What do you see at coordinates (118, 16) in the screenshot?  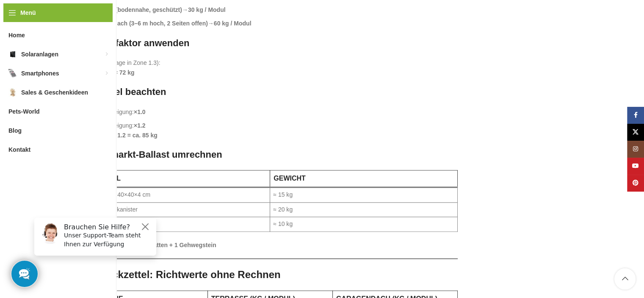 I see `button: Close` at bounding box center [118, 16].